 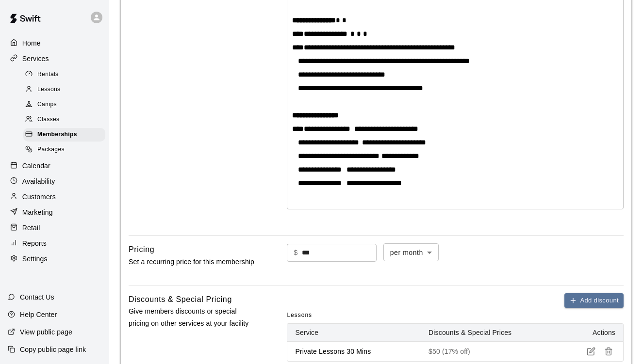 I want to click on p: Help Center, so click(x=38, y=315).